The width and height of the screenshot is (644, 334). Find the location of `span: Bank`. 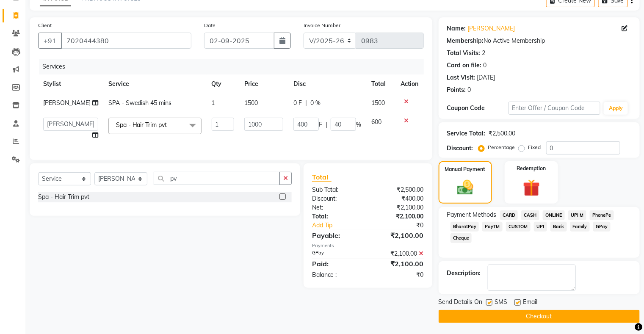

span: Bank is located at coordinates (558, 227).